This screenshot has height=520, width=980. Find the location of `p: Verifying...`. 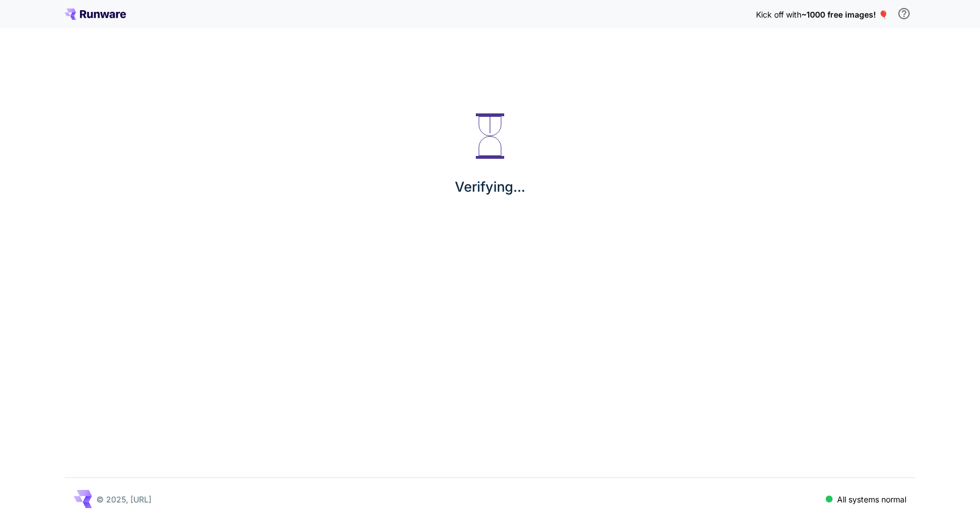

p: Verifying... is located at coordinates (490, 187).